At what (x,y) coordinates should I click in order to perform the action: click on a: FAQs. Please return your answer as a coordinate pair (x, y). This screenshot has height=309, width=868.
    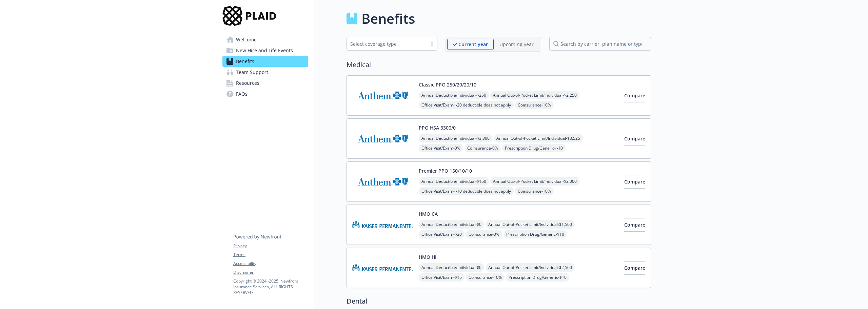
    Looking at the image, I should click on (265, 94).